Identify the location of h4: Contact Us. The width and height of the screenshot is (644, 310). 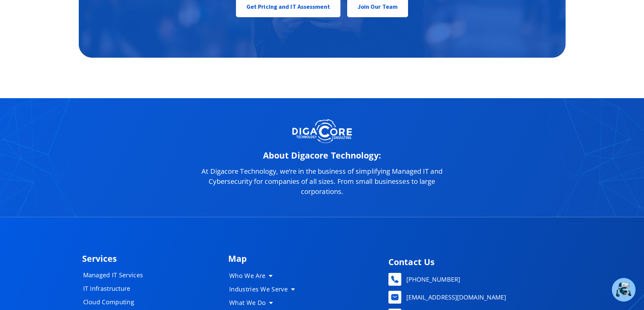
(474, 262).